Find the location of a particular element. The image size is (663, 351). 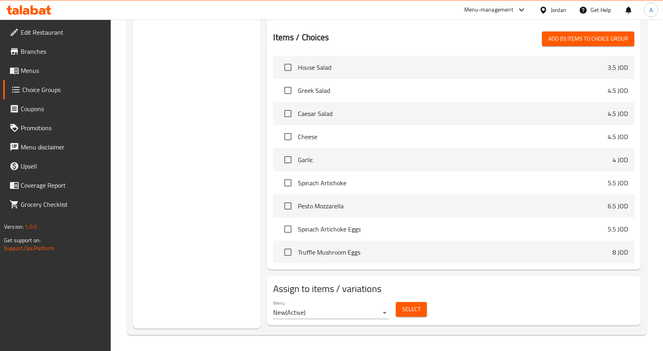

label: Menu is located at coordinates (279, 303).